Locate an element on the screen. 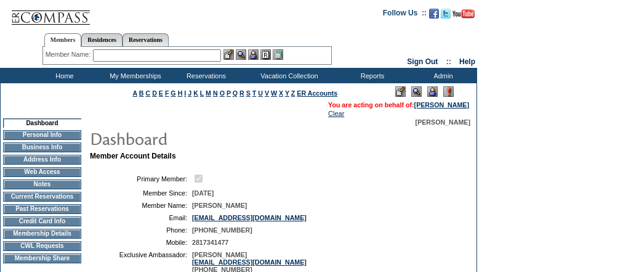  a: X is located at coordinates (281, 93).